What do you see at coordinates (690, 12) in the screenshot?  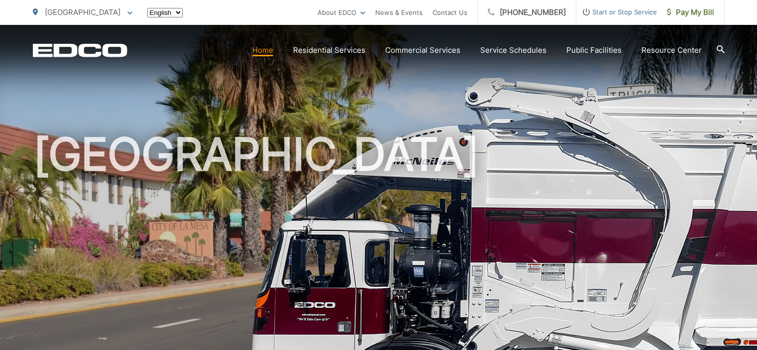 I see `span: Pay My Bill` at bounding box center [690, 12].